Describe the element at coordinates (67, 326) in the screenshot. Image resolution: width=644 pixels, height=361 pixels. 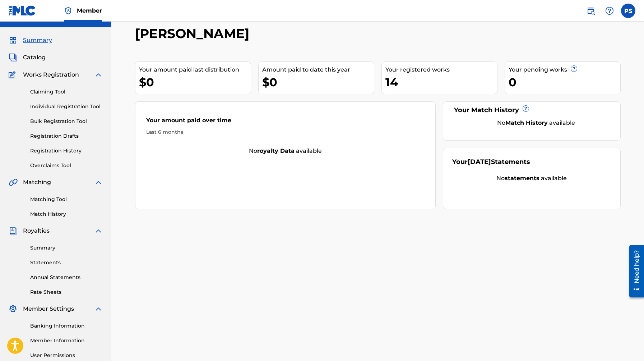
I see `a: Banking Information` at that location.